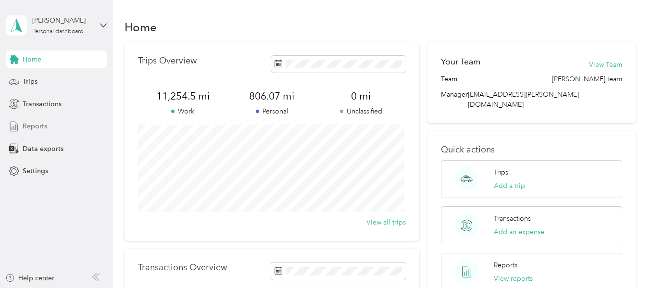  What do you see at coordinates (30, 81) in the screenshot?
I see `span: Trips` at bounding box center [30, 81].